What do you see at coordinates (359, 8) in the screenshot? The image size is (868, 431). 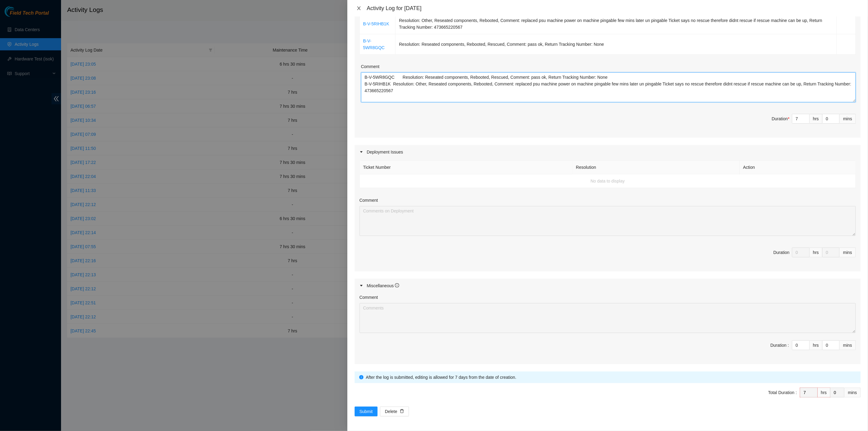 I see `button: Close` at bounding box center [359, 8].